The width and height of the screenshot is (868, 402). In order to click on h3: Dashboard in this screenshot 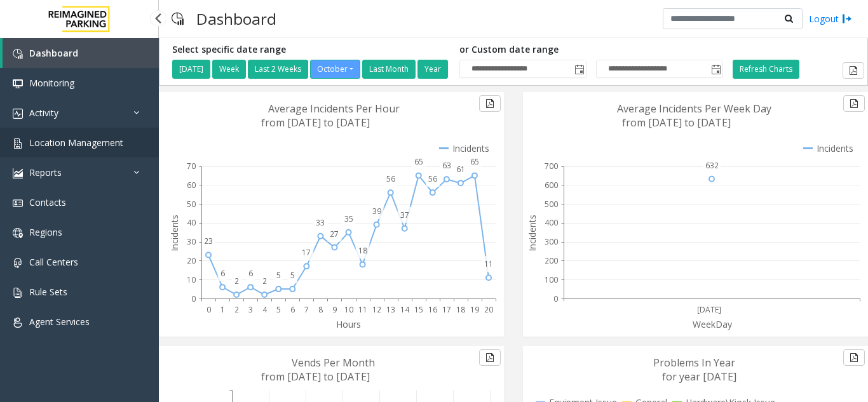, I will do `click(236, 18)`.